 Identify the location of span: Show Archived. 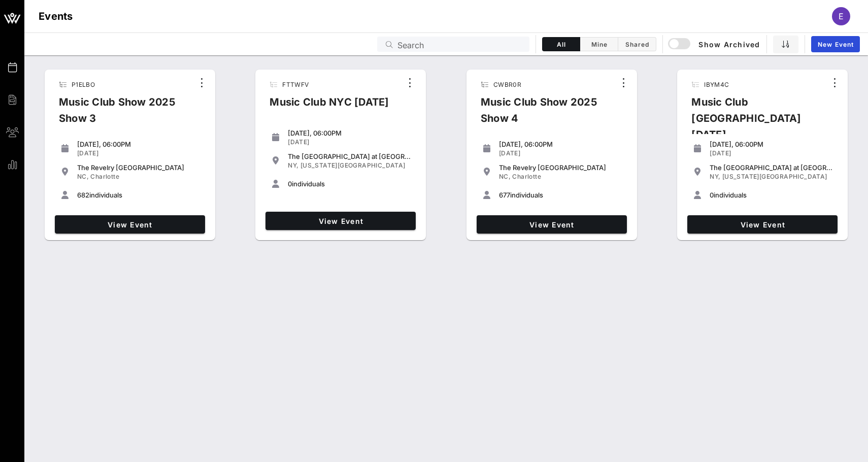
(715, 44).